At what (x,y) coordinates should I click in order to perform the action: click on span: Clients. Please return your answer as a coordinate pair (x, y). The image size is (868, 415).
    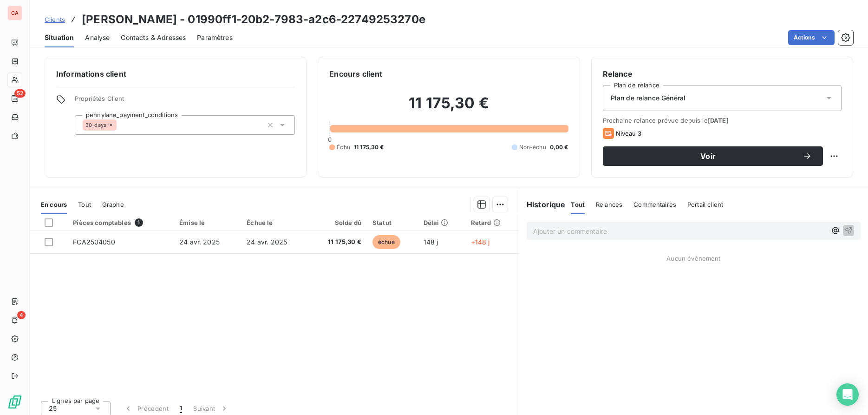
    Looking at the image, I should click on (55, 19).